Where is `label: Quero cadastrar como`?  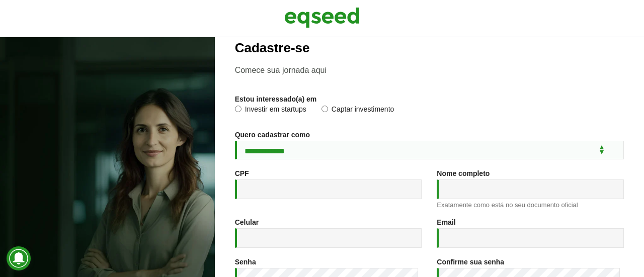 label: Quero cadastrar como is located at coordinates (272, 135).